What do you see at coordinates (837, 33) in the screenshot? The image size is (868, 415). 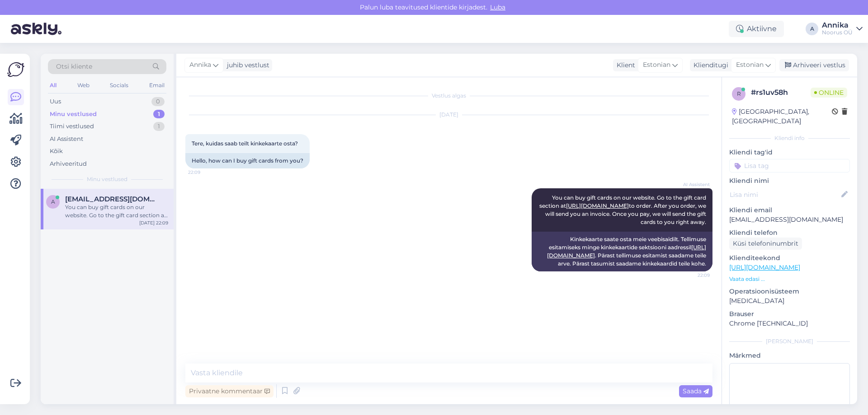 I see `div: Noorus OÜ` at bounding box center [837, 33].